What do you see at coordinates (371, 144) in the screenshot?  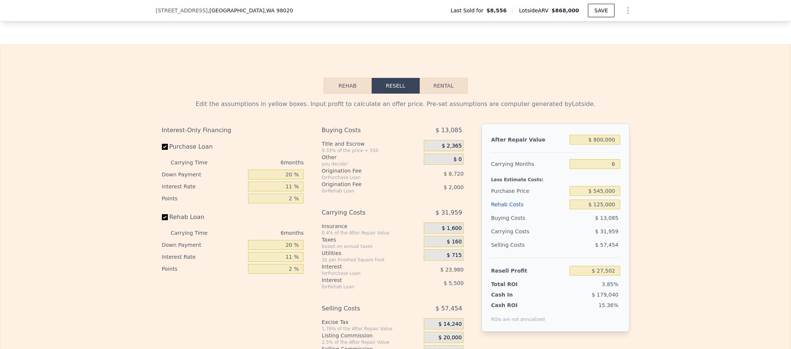 I see `div: Title and Escrow` at bounding box center [371, 144].